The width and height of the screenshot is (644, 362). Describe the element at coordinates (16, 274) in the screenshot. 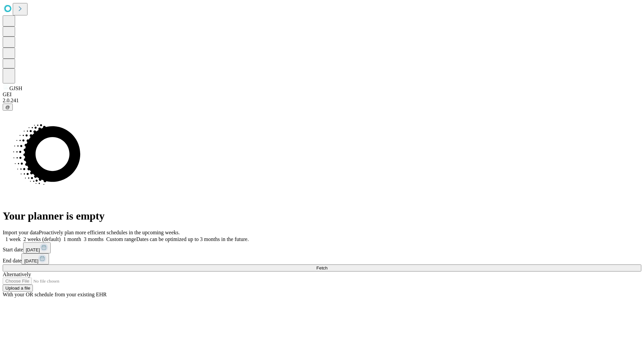

I see `span: Alternatively` at that location.